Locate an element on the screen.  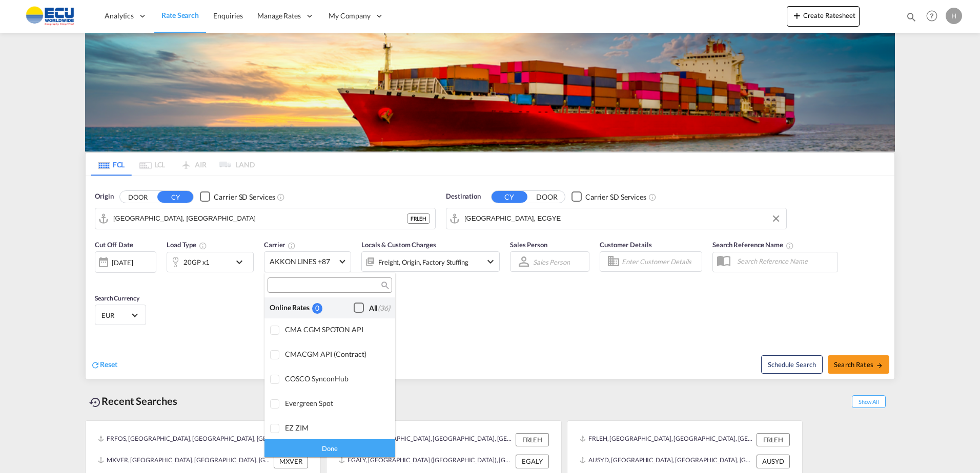
md-icon: icon-magnify is located at coordinates (384, 285).